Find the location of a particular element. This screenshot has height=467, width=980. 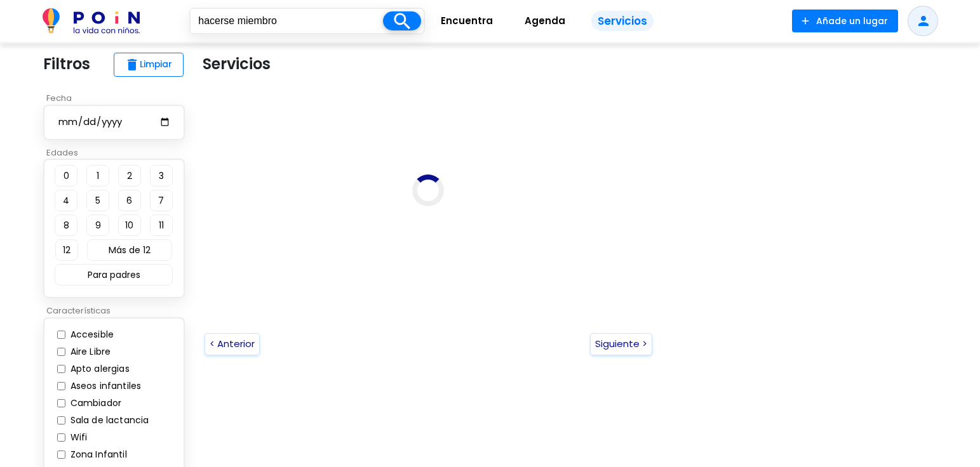

a: Encuentra is located at coordinates (467, 21).